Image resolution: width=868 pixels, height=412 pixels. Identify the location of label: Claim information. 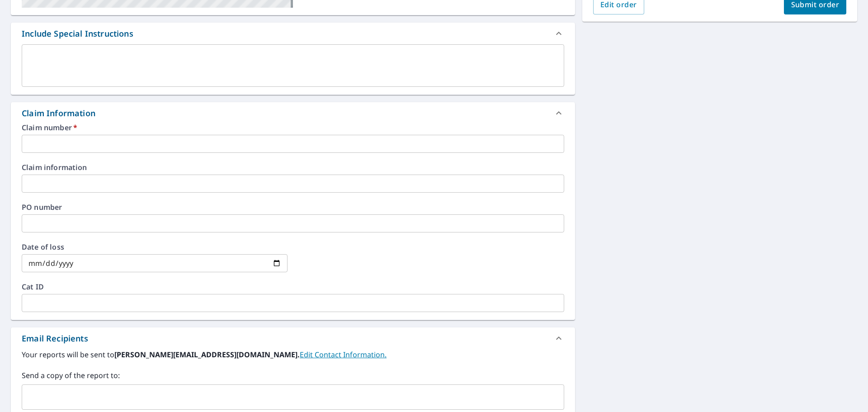
(293, 168).